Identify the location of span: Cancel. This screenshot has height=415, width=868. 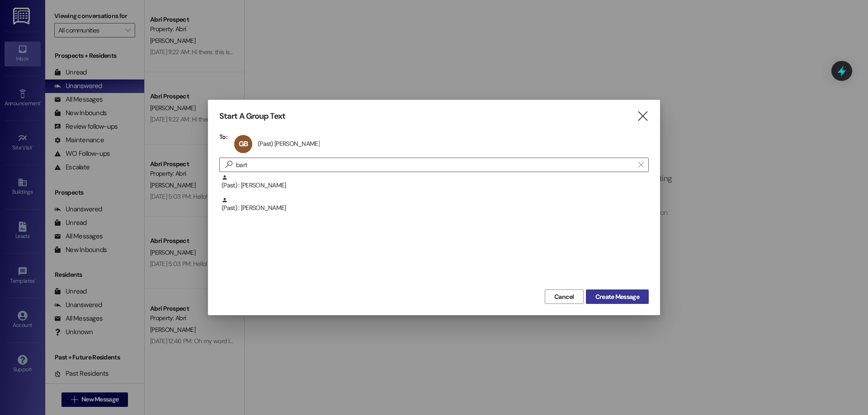
(564, 297).